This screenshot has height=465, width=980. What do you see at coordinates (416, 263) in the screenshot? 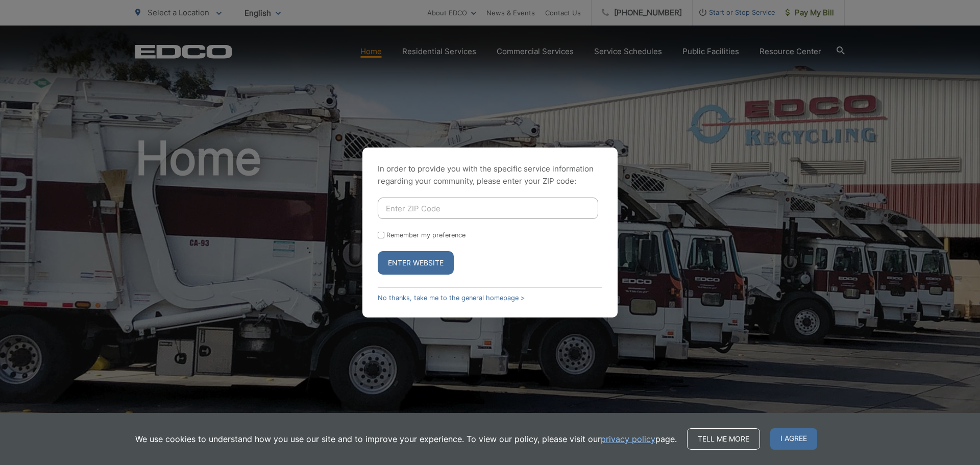
I see `button: Enter Website` at bounding box center [416, 263].